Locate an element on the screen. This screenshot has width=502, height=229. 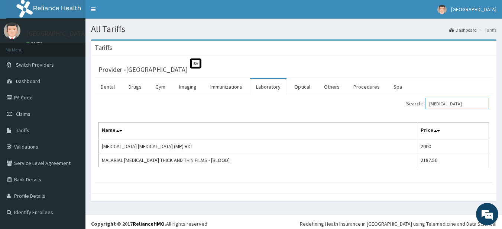
th: Name is located at coordinates (258, 131).